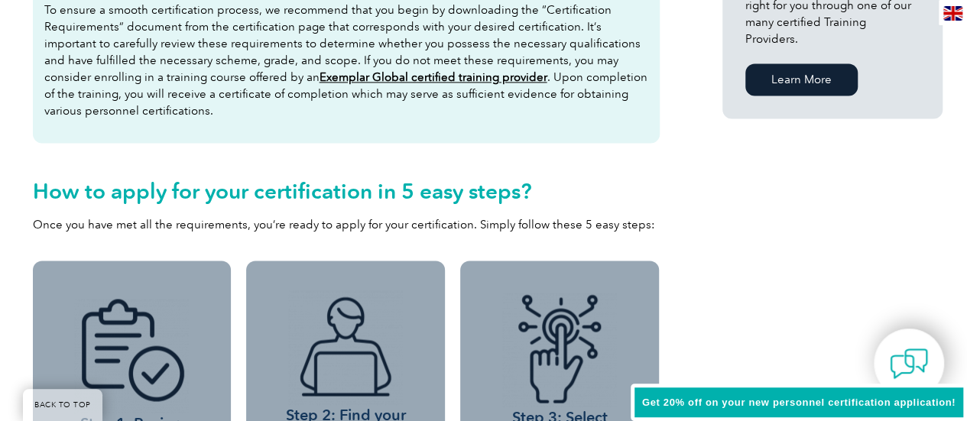 Image resolution: width=967 pixels, height=421 pixels. What do you see at coordinates (801, 80) in the screenshot?
I see `a: Learn More` at bounding box center [801, 80].